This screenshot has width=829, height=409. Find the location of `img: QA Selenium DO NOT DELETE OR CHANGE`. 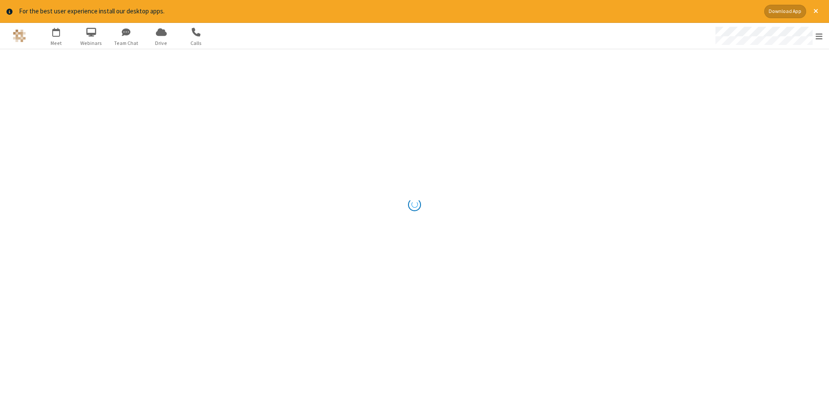

img: QA Selenium DO NOT DELETE OR CHANGE is located at coordinates (19, 36).